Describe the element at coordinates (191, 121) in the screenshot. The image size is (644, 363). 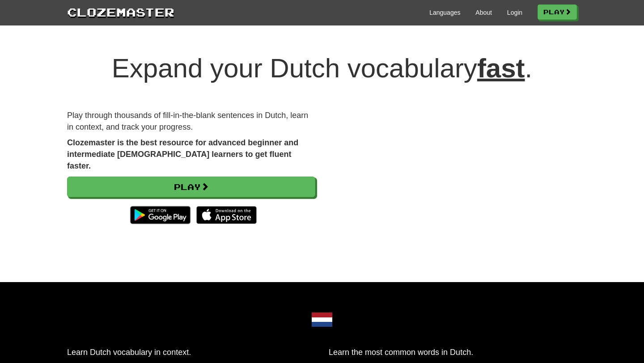
I see `p: Play through thousands of fill-in-the-blank sentences in Dutch, learn in context, and track your ...` at that location.